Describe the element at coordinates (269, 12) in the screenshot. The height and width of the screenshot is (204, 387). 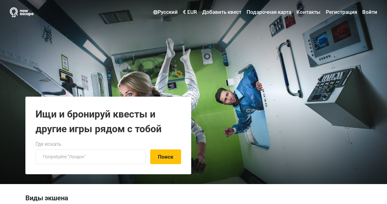
I see `a: Подарочная карта` at that location.